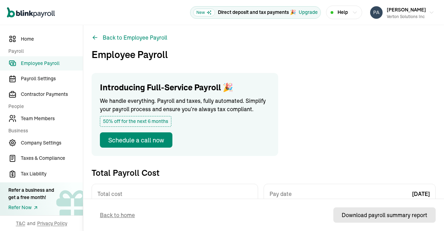 The image size is (444, 231). Describe the element at coordinates (427, 214) in the screenshot. I see `div: Chat Widget` at that location.